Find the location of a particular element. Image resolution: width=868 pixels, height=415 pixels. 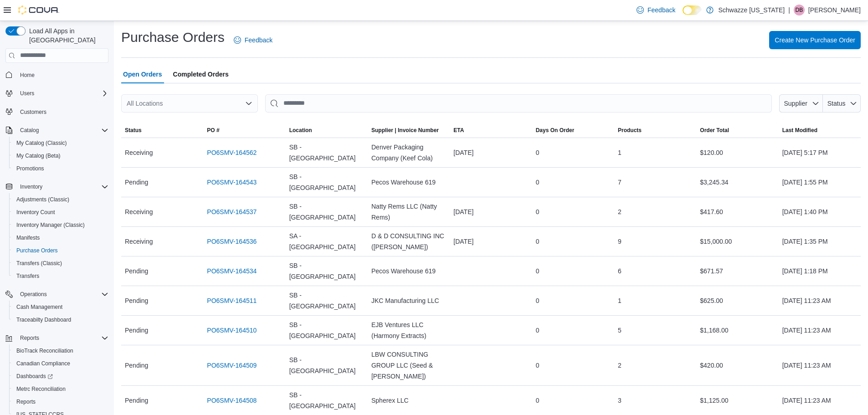

span: Promotions is located at coordinates (61, 168).